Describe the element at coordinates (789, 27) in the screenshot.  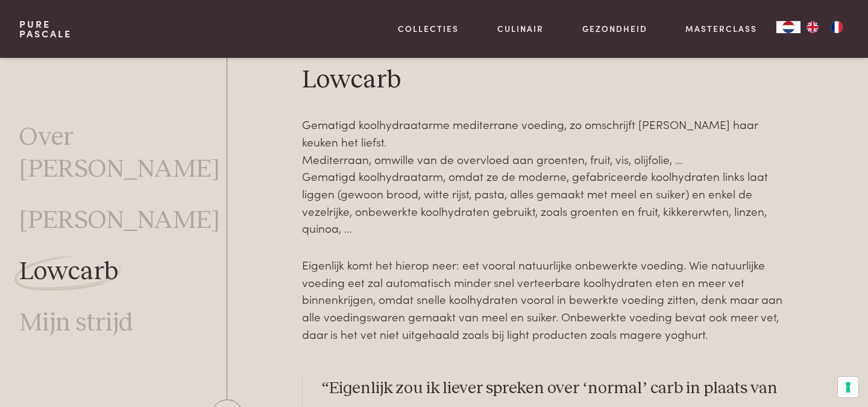
I see `a: NL` at that location.